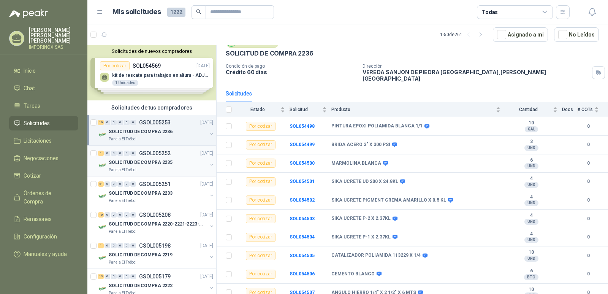 The width and height of the screenshot is (608, 294). I want to click on div: Todas, so click(490, 12).